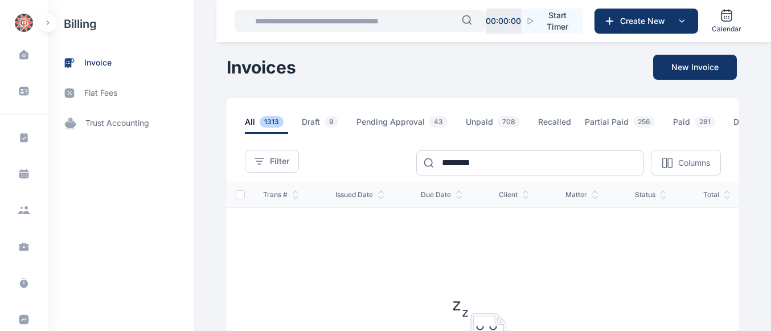 The image size is (771, 331). Describe the element at coordinates (438, 122) in the screenshot. I see `span: 43` at that location.